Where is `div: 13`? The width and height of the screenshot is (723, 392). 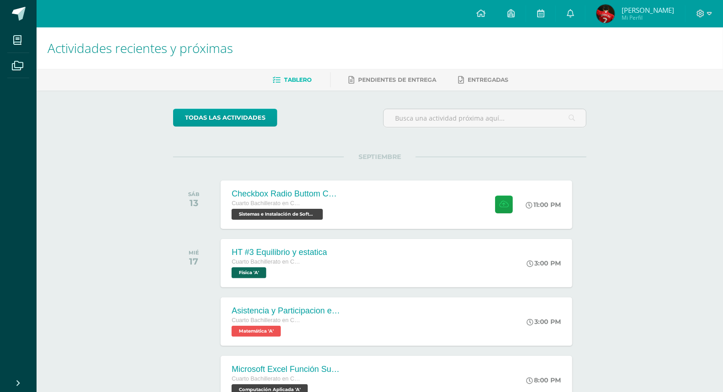 div: 13 is located at coordinates (194, 203).